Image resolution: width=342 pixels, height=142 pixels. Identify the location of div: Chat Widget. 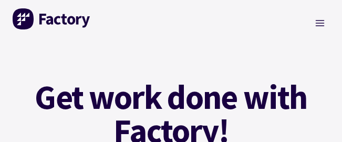
(315, 117).